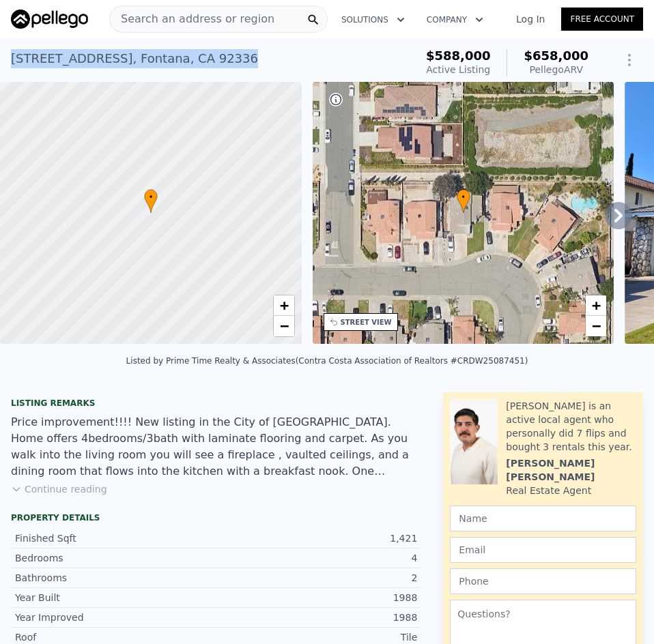 The image size is (654, 644). Describe the element at coordinates (630, 60) in the screenshot. I see `button: Show Options` at that location.